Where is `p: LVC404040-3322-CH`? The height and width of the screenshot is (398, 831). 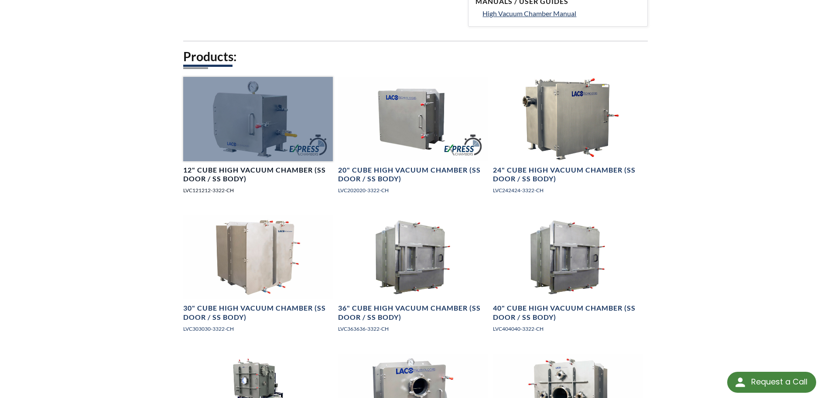 p: LVC404040-3322-CH is located at coordinates (568, 328).